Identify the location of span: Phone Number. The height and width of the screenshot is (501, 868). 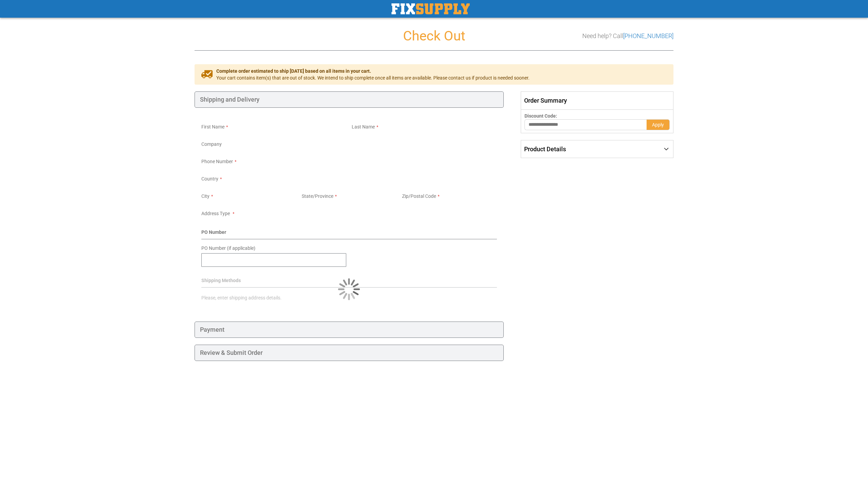
(217, 161).